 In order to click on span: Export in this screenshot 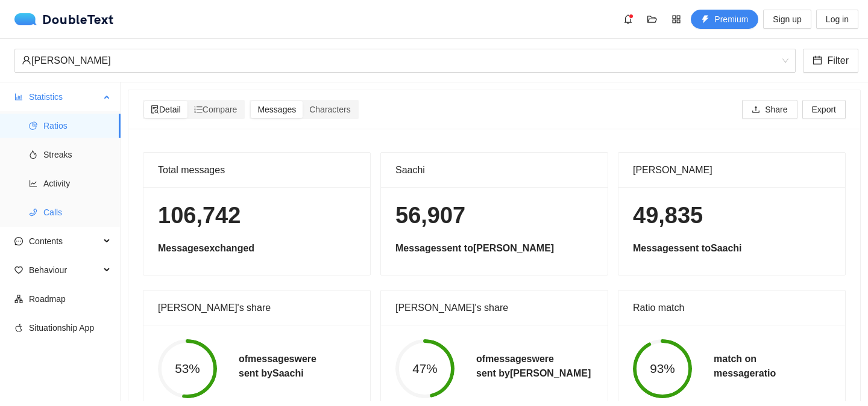, I will do `click(824, 109)`.